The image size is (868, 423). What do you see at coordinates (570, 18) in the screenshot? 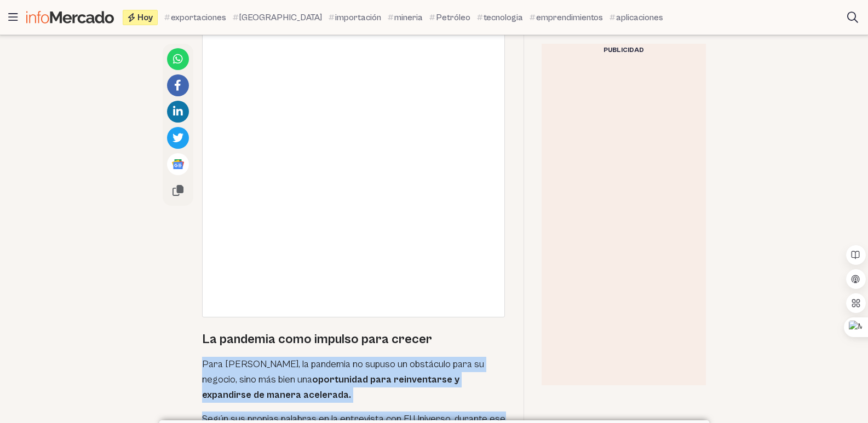
I see `span: emprendimientos` at bounding box center [570, 18].